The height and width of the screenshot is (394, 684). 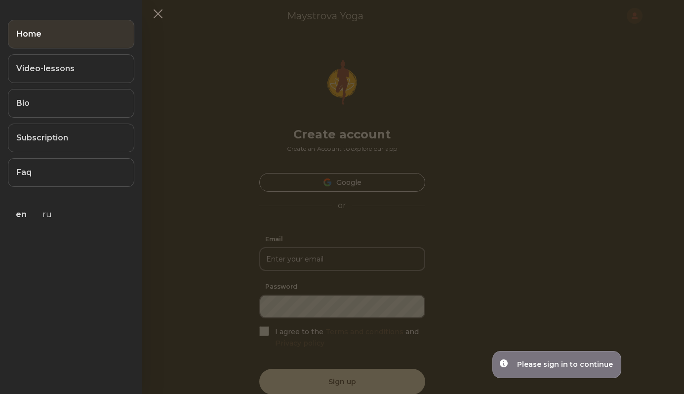 What do you see at coordinates (21, 214) in the screenshot?
I see `a: en` at bounding box center [21, 214].